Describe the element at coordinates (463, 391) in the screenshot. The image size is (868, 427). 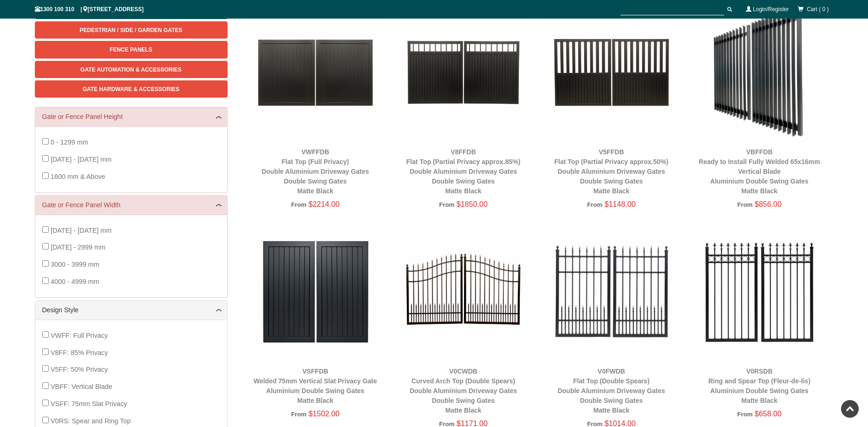
I see `a: V0CWDBCurved Arch Top (Double Spears)Double Aluminium Driveway GatesDouble Swing GatesMatte Black` at that location.